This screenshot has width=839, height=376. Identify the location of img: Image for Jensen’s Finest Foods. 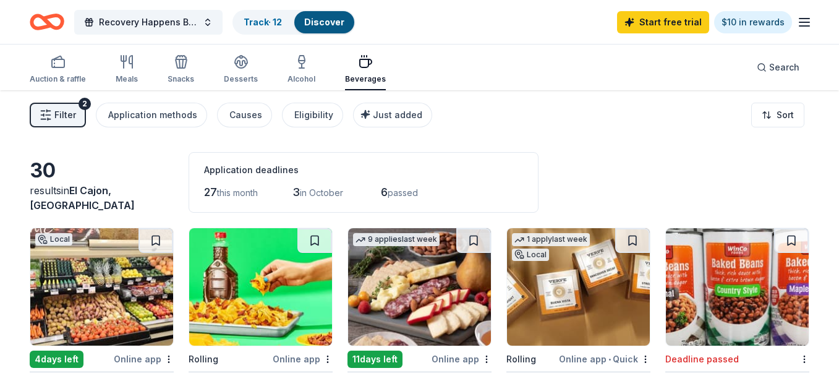
(101, 287).